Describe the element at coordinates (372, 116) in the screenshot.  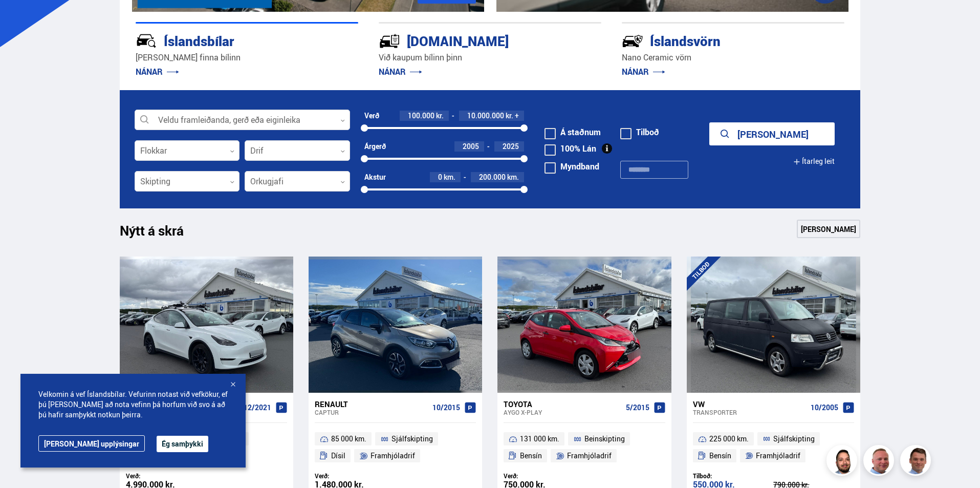
I see `div: Verð` at that location.